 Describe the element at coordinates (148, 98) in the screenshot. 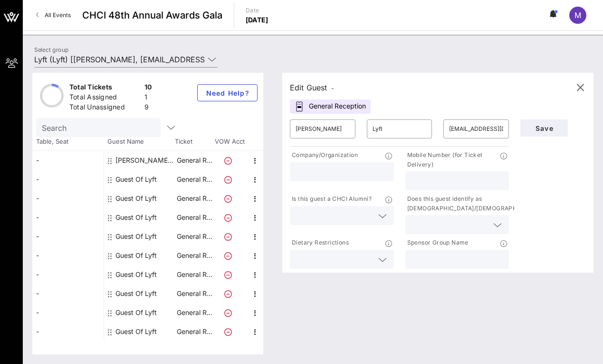

I see `div: 1` at that location.